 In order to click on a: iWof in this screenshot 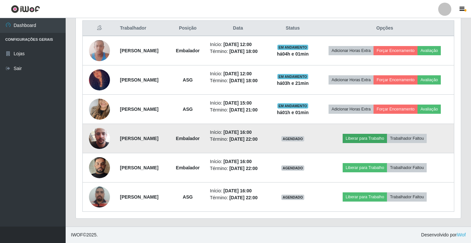, I will do `click(461, 234)`.